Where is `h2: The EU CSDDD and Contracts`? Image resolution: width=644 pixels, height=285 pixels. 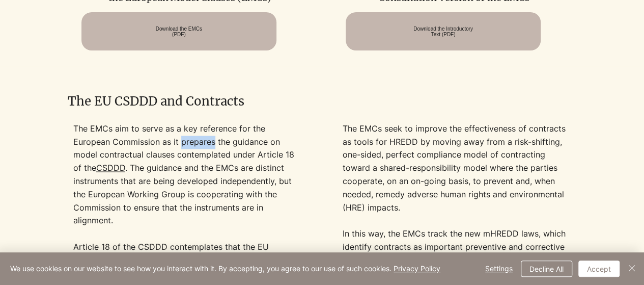
h2: The EU CSDDD and Contracts is located at coordinates (322, 102).